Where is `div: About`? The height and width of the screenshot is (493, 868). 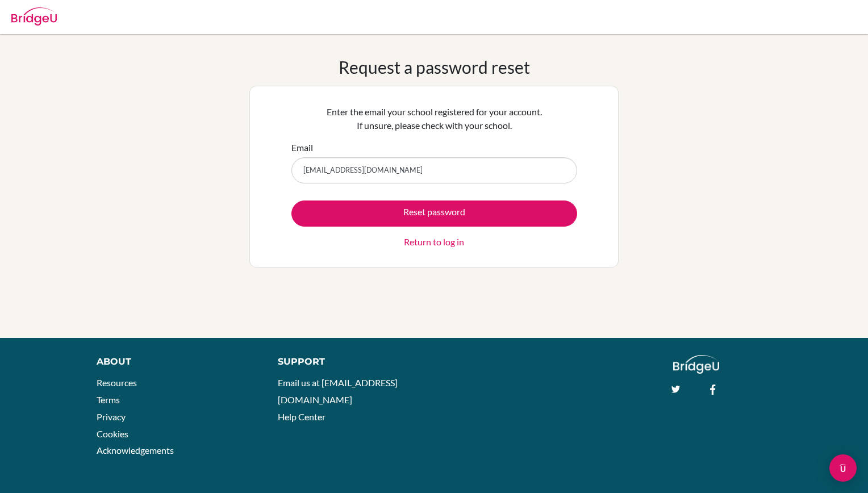
div: About is located at coordinates (174, 362).